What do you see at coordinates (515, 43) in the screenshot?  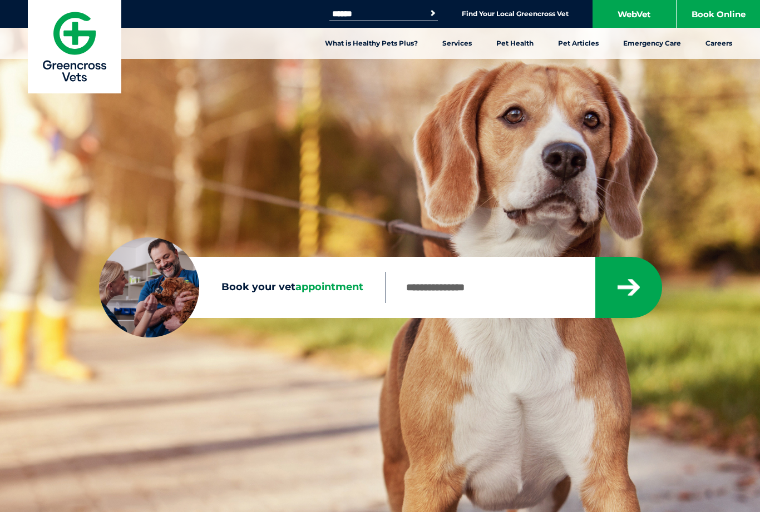 I see `a: Pet Health` at bounding box center [515, 43].